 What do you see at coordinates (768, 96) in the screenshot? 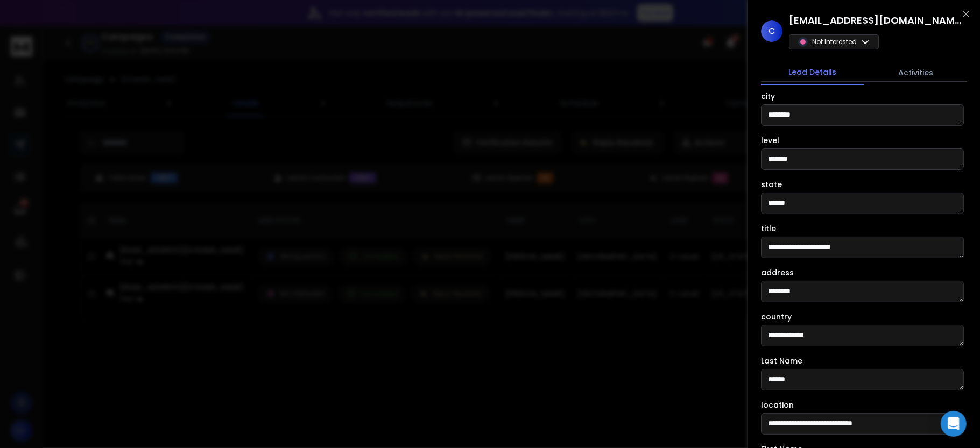
I see `label: city` at bounding box center [768, 96].